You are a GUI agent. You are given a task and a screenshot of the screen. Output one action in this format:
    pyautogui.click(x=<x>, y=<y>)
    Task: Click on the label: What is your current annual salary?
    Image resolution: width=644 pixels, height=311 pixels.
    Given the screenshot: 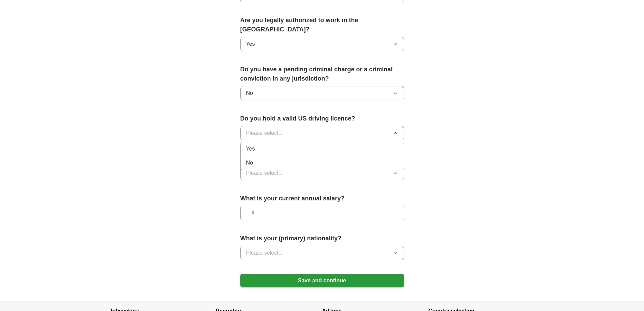 What is the action you would take?
    pyautogui.click(x=322, y=198)
    